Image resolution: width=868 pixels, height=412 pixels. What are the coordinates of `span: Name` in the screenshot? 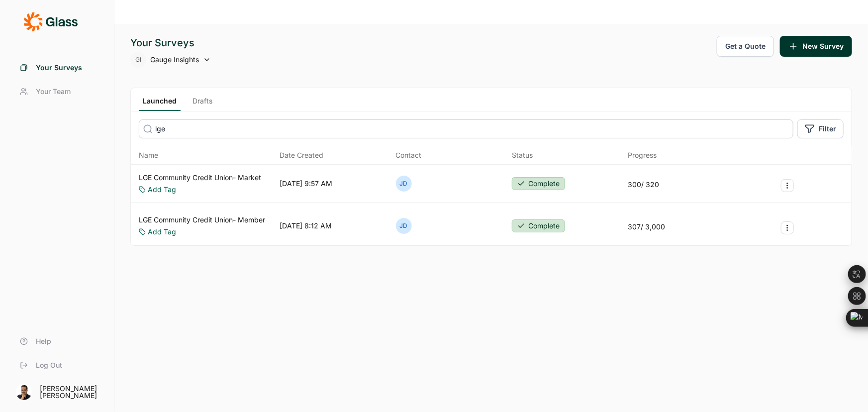 It's located at (148, 155).